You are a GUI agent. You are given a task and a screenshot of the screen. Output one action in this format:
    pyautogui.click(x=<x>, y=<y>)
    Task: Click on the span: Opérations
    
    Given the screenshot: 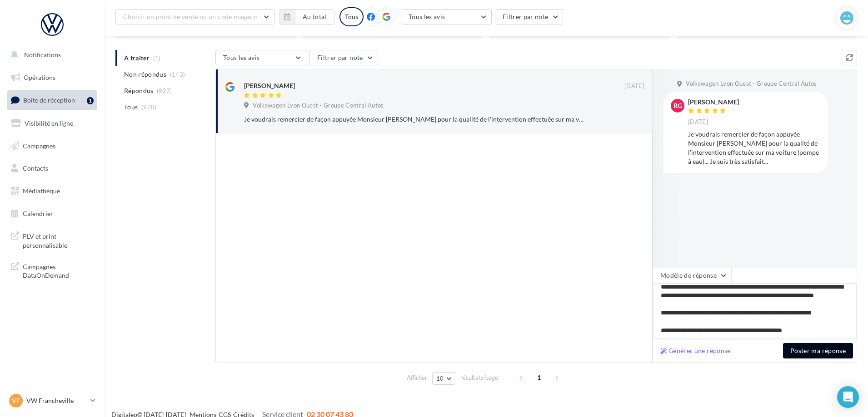 What is the action you would take?
    pyautogui.click(x=40, y=77)
    